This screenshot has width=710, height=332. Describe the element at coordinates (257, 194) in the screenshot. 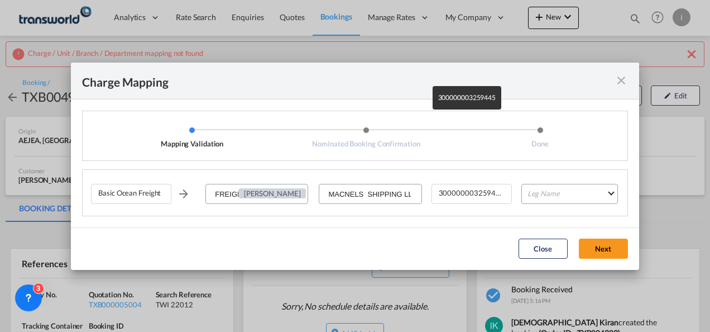

I see `input: Enter Charge name` at that location.